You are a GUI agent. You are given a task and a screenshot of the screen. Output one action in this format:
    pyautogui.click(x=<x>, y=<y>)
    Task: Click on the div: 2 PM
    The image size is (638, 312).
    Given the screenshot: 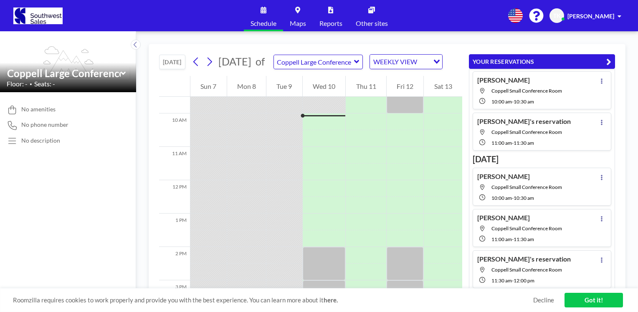 What is the action you would take?
    pyautogui.click(x=174, y=264)
    